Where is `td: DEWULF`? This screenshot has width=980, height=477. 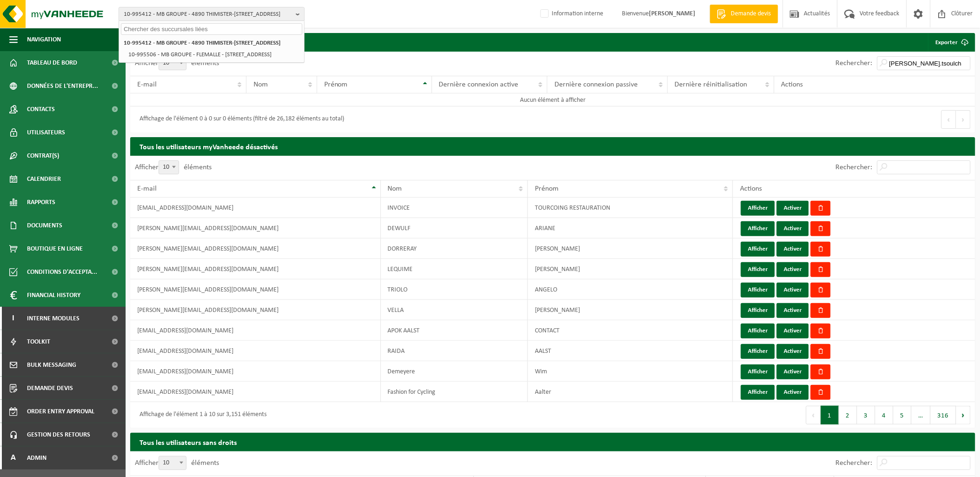 td: DEWULF is located at coordinates (454, 228).